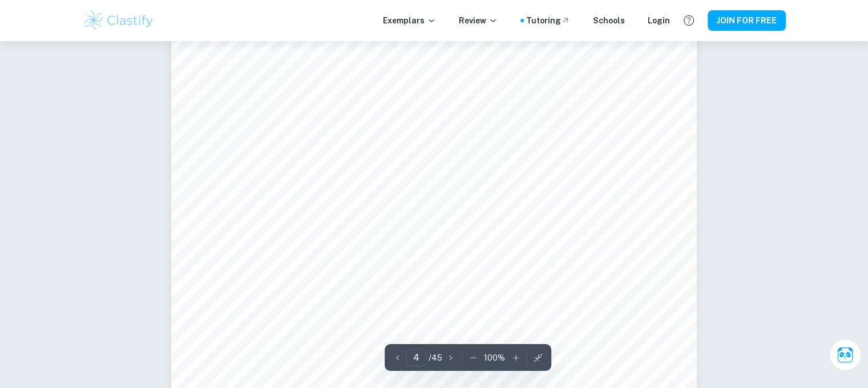 This screenshot has height=388, width=868. Describe the element at coordinates (609, 21) in the screenshot. I see `a: Schools` at that location.